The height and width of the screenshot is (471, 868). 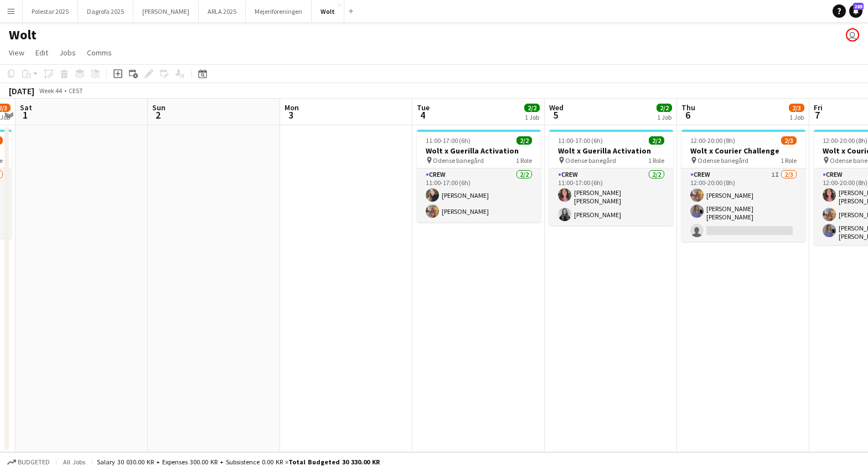 I want to click on button: ARLA 2025, so click(x=222, y=11).